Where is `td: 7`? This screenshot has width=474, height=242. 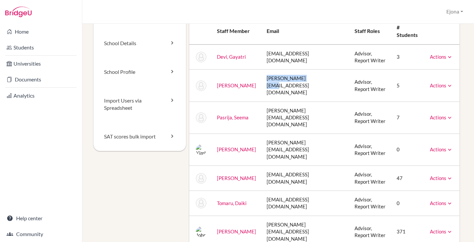
td: 7 is located at coordinates (408, 117).